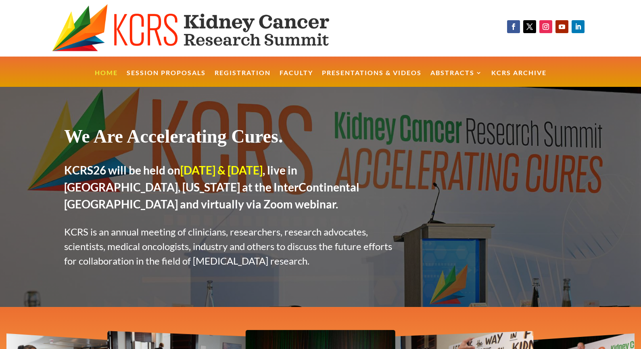 Image resolution: width=641 pixels, height=349 pixels. What do you see at coordinates (519, 78) in the screenshot?
I see `a: KCRS Archive` at bounding box center [519, 78].